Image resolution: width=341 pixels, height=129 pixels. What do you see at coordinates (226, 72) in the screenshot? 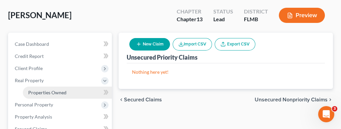
I see `p: Nothing here yet!` at bounding box center [226, 72].